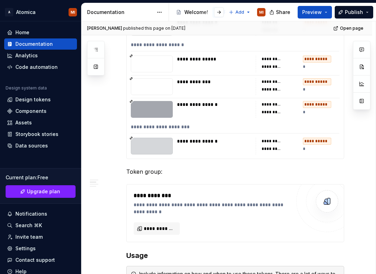 The width and height of the screenshot is (376, 274). Describe the element at coordinates (9, 12) in the screenshot. I see `div: A` at that location.